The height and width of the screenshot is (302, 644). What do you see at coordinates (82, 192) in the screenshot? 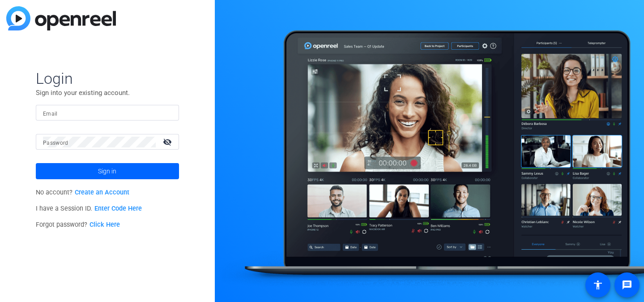
I see `span: No account?` at bounding box center [82, 192].